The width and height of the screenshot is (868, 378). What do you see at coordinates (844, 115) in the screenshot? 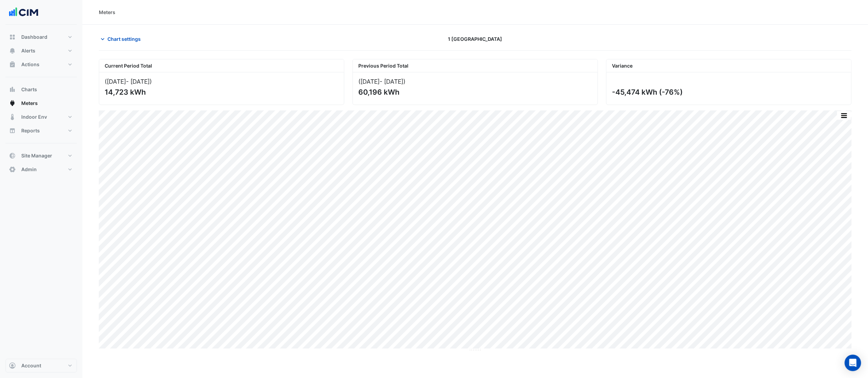
I see `button: More Options` at bounding box center [844, 115].